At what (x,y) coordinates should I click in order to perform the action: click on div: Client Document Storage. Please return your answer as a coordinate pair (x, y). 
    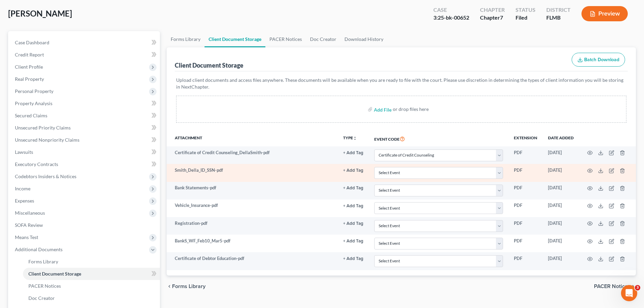
    Looking at the image, I should click on (209, 65).